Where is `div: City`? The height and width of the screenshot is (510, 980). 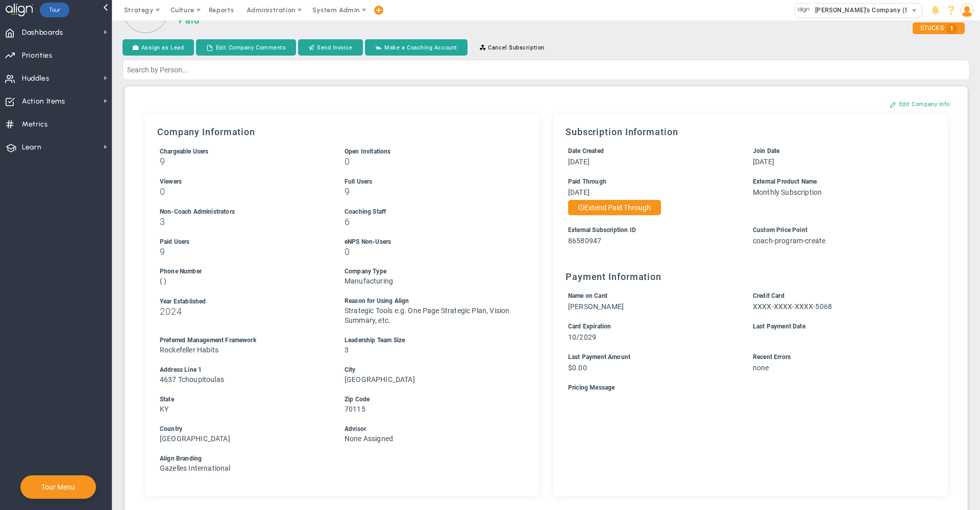 div: City is located at coordinates (427, 370).